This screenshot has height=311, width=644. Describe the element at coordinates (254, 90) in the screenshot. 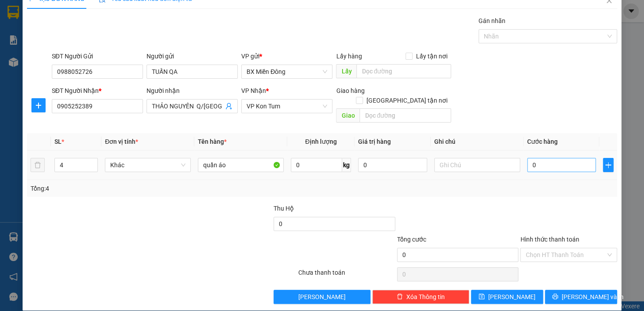

I see `span: VP Nhận` at that location.